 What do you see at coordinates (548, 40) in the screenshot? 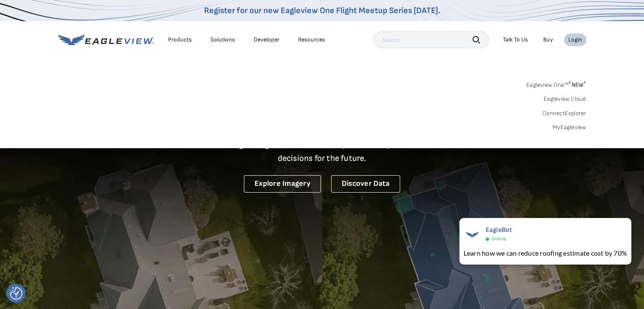
I see `a: Buy` at bounding box center [548, 40].